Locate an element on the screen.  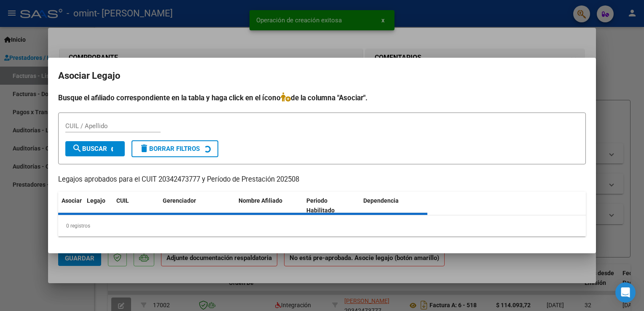
h2: Asociar Legajo is located at coordinates (322, 76).